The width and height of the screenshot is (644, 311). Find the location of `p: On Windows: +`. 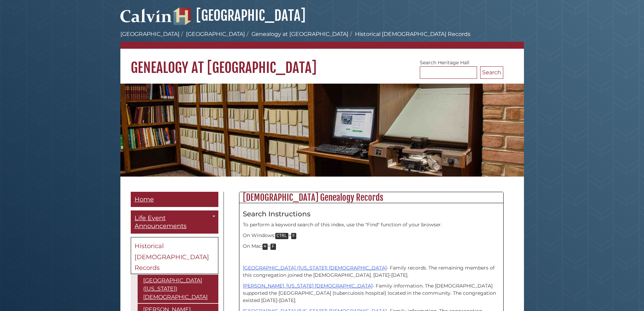

p: On Windows: + is located at coordinates (372, 236).